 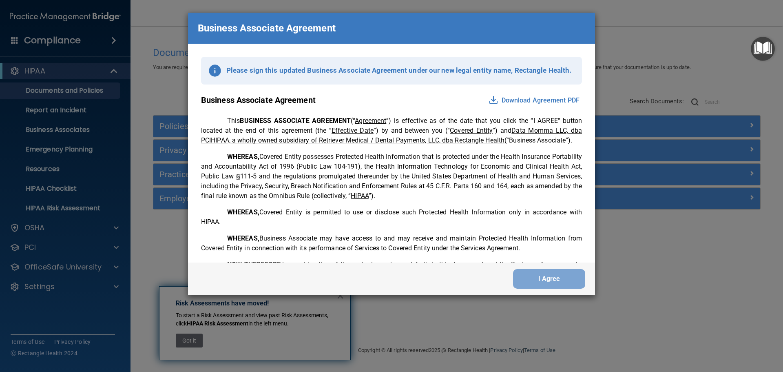 I want to click on span: BUSINESS ASSOCIATE AGREEMENT, so click(x=295, y=120).